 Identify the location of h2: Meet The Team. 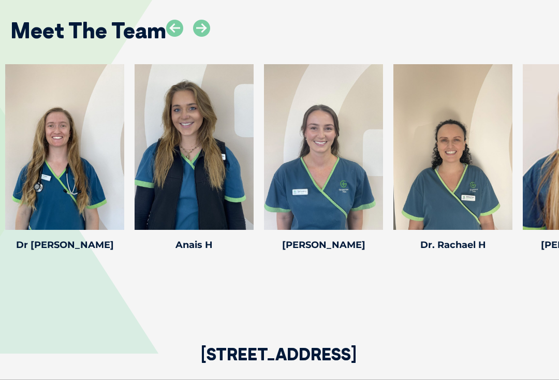
(88, 31).